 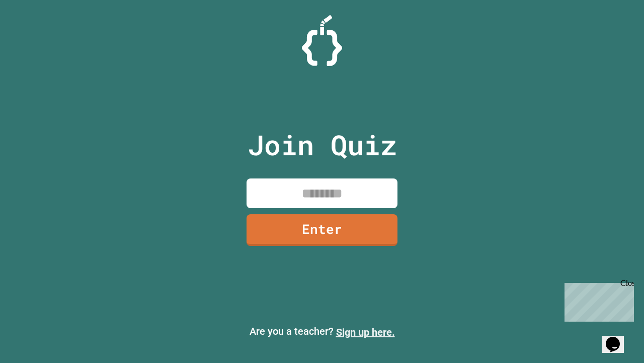 I want to click on img: Logo.svg, so click(x=322, y=40).